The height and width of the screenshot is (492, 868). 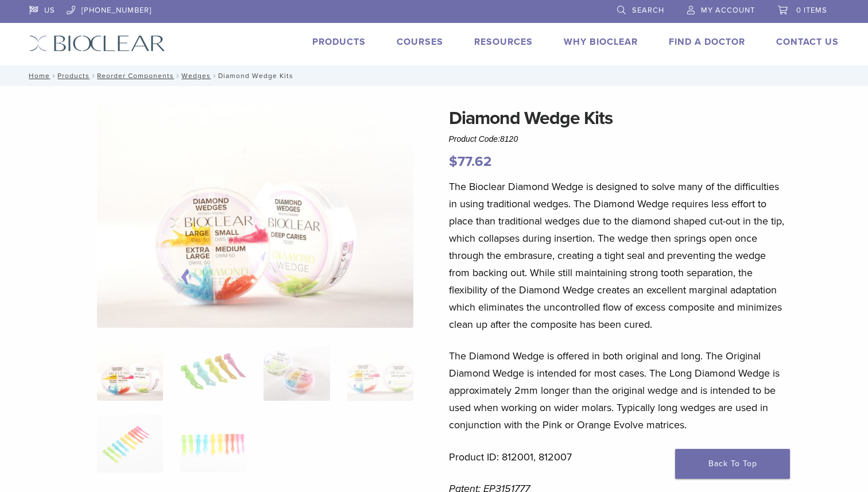 What do you see at coordinates (380, 372) in the screenshot?
I see `img: Diamond Wedge Kits - Image 4` at bounding box center [380, 372].